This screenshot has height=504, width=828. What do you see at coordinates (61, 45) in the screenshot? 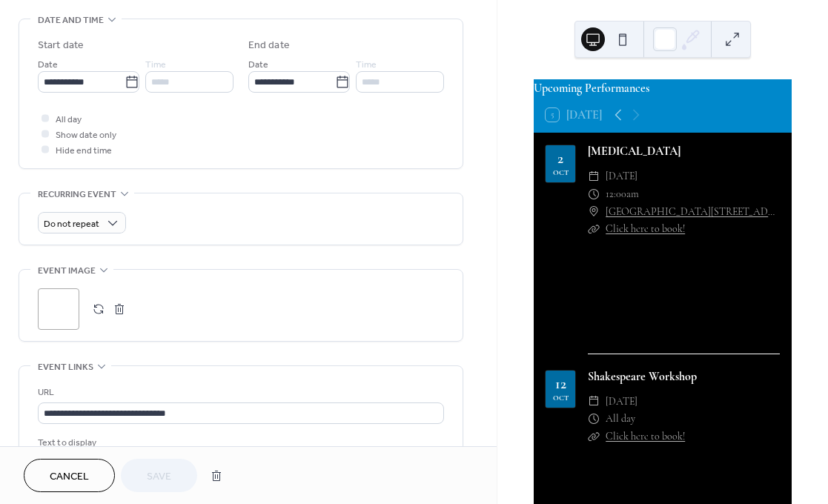
I see `div: Start date` at bounding box center [61, 45].